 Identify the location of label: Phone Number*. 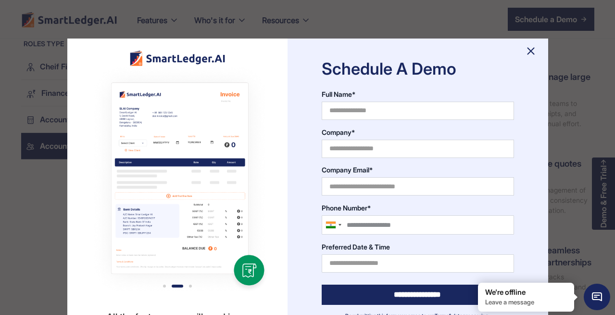
(418, 207).